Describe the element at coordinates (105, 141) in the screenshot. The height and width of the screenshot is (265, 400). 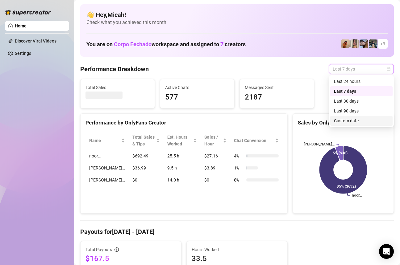
I see `span: Name` at that location.